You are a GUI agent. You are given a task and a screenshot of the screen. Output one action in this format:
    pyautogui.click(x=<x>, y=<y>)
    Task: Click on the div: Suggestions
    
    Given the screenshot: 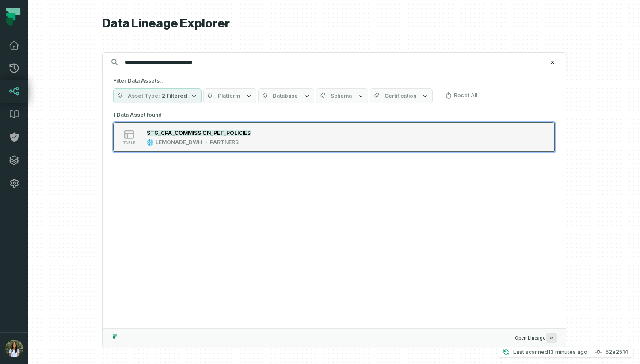 What is the action you would take?
    pyautogui.click(x=334, y=219)
    